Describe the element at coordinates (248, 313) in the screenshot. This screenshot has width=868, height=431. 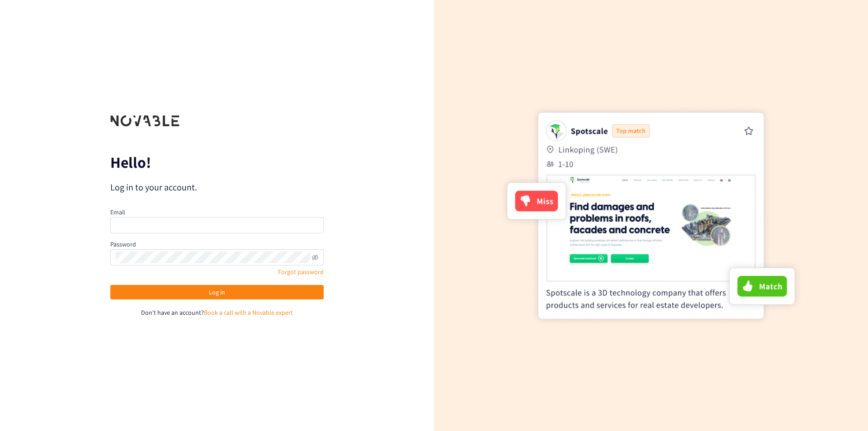
I see `a: Book a call with a Novable expert` at that location.